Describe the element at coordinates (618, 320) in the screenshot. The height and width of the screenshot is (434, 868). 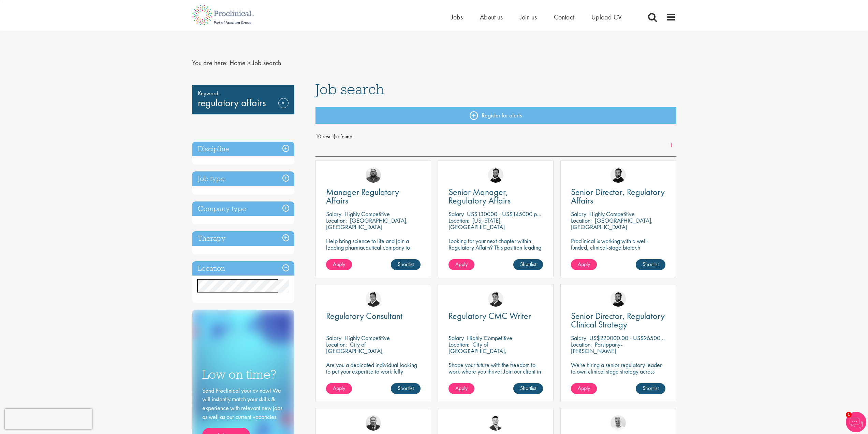
I see `a: Senior Director, Regulatory Clinical Strategy` at that location.